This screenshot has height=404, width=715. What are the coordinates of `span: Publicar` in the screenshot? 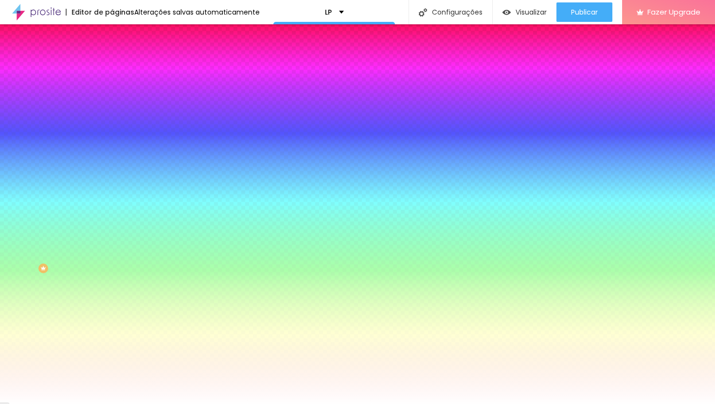 It's located at (584, 12).